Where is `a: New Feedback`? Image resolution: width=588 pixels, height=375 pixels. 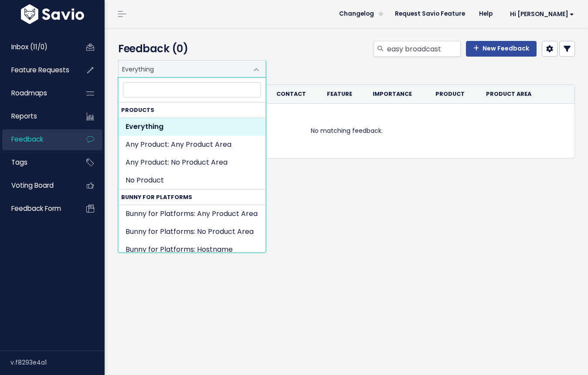 a: New Feedback is located at coordinates (501, 49).